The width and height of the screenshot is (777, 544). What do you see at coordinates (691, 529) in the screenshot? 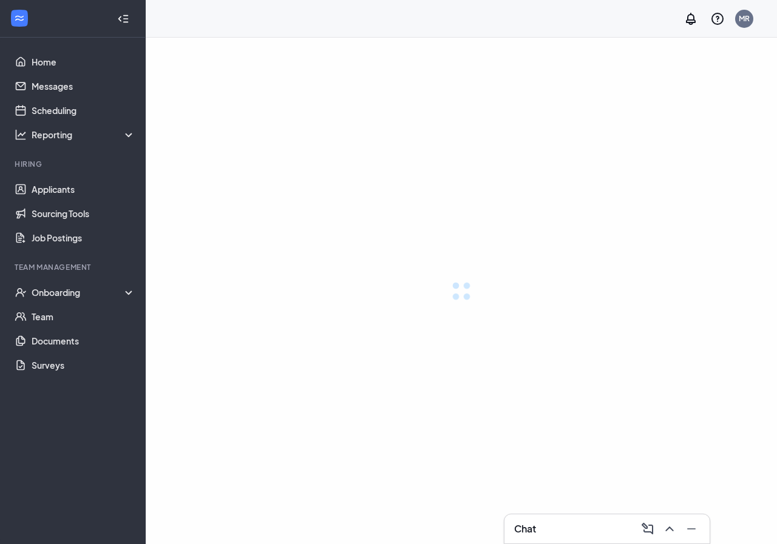
I see `svg: Minimize` at bounding box center [691, 529].